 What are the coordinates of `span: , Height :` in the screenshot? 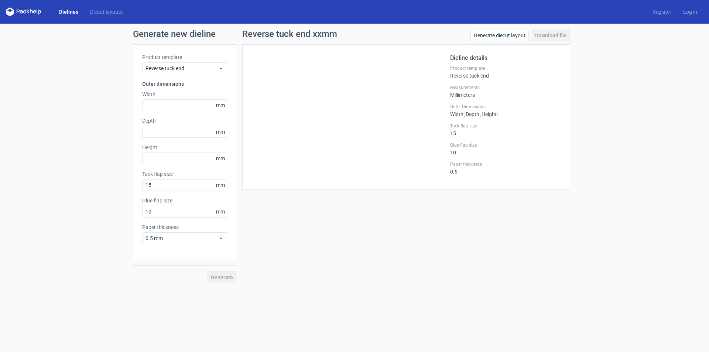 It's located at (489, 114).